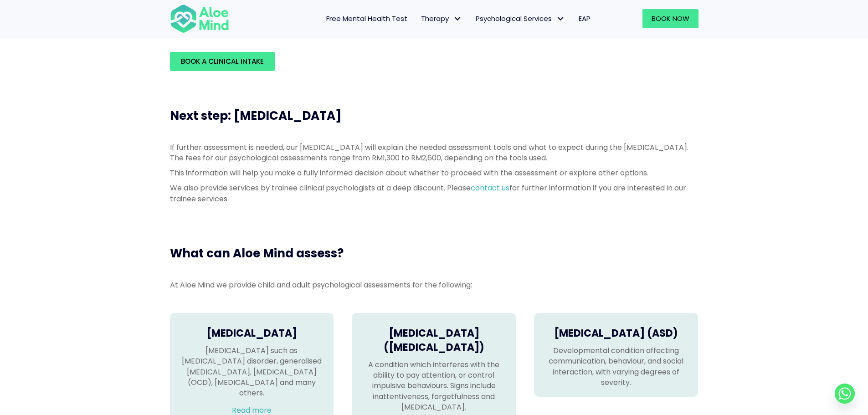 This screenshot has height=415, width=868. I want to click on a: EAP, so click(585, 19).